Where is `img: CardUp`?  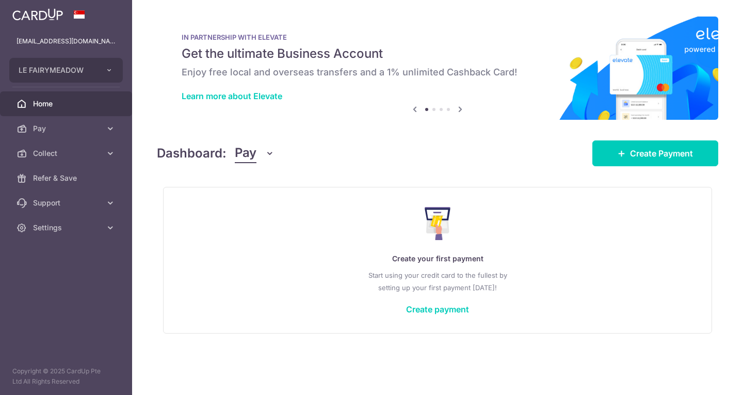
img: CardUp is located at coordinates (38, 14).